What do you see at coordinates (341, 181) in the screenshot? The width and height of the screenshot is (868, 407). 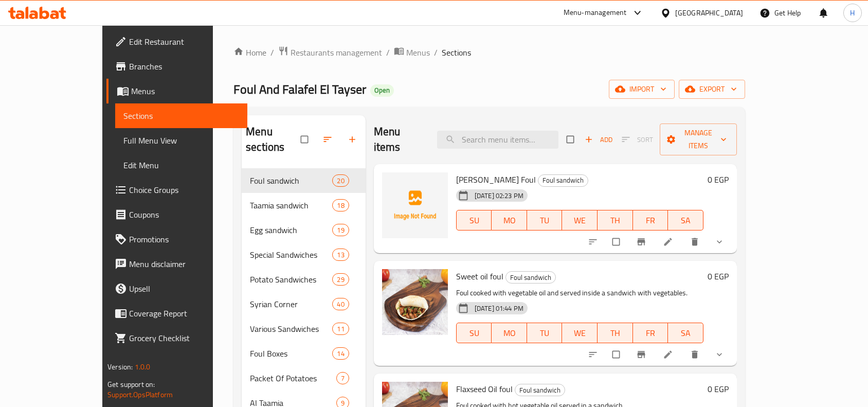 I see `span: 20` at bounding box center [341, 181].